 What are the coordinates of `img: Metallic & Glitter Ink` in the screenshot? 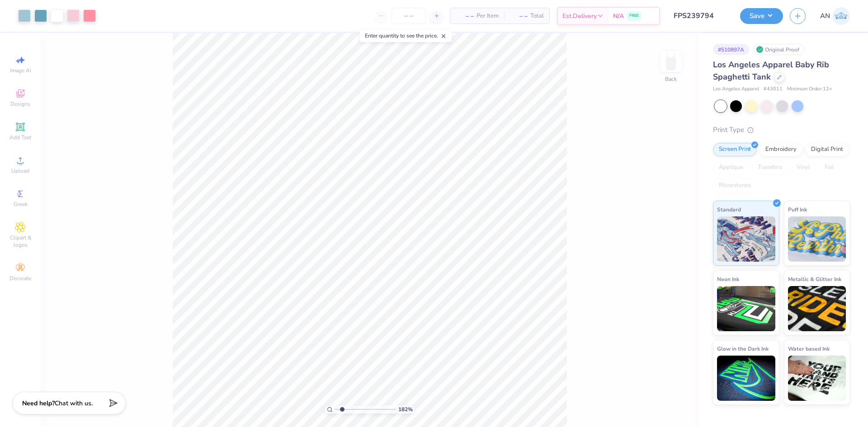 It's located at (817, 309).